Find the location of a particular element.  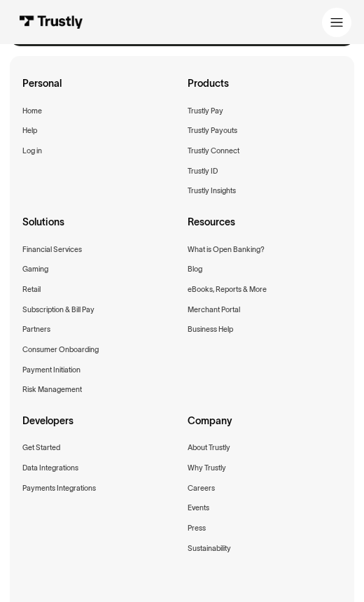

div: Trustly Connect is located at coordinates (213, 151).